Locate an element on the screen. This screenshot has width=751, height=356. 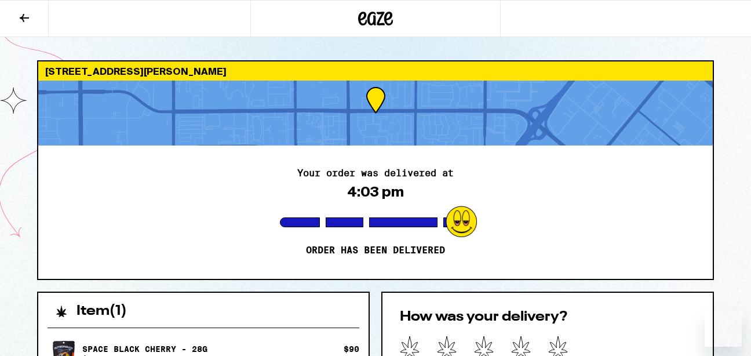
div: 4:03 pm is located at coordinates (376, 192).